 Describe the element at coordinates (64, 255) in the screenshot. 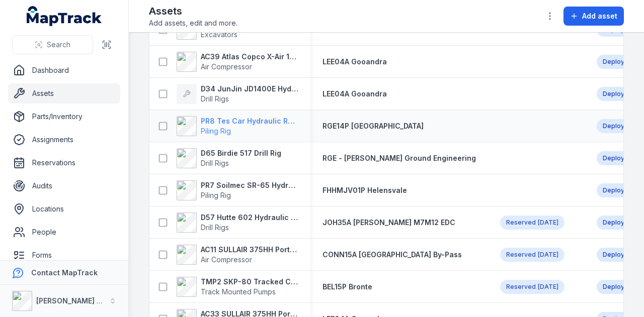

I see `a: Forms` at that location.